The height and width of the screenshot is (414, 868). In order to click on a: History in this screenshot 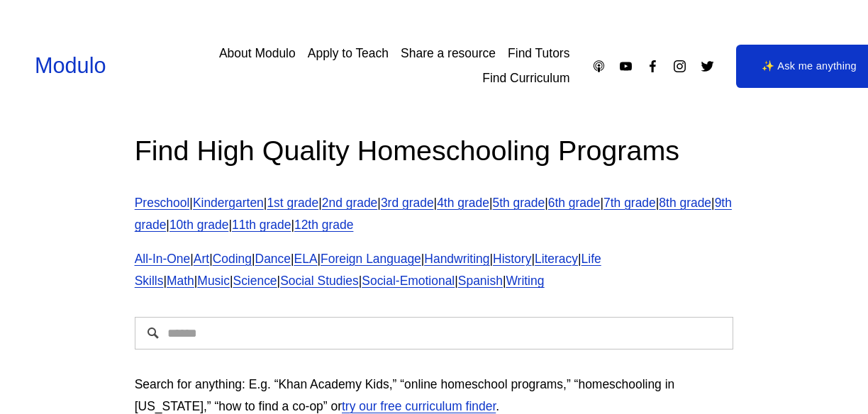, I will do `click(512, 259)`.